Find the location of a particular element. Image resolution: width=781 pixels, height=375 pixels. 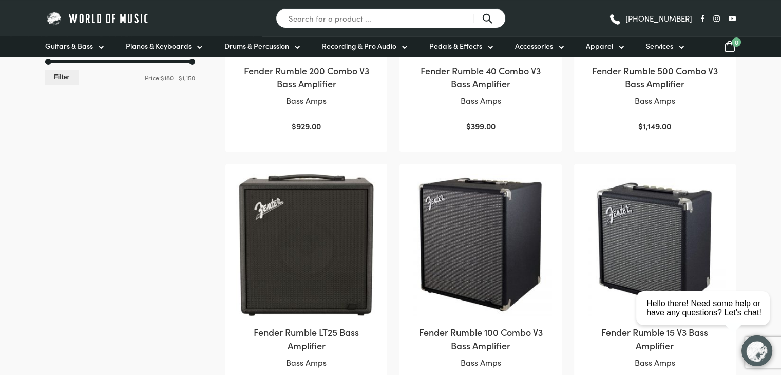

span: Pedals & Effects is located at coordinates (456, 46).